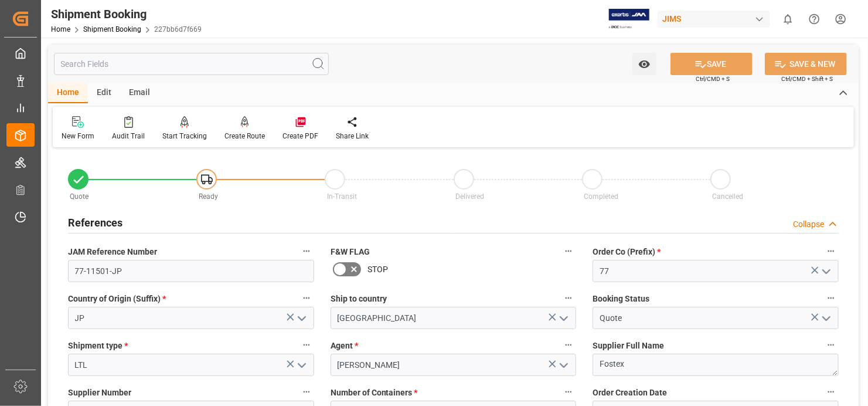 Image resolution: width=868 pixels, height=406 pixels. What do you see at coordinates (806, 64) in the screenshot?
I see `button: SAVE & NEW` at bounding box center [806, 64].